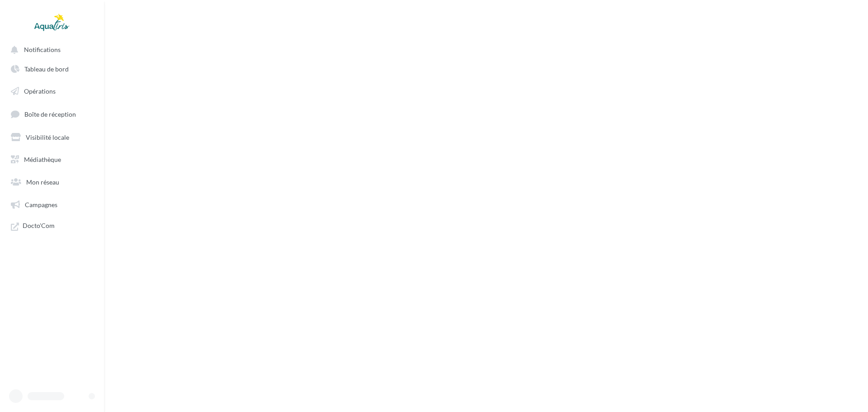 The width and height of the screenshot is (868, 412). Describe the element at coordinates (40, 91) in the screenshot. I see `span: Opérations` at that location.